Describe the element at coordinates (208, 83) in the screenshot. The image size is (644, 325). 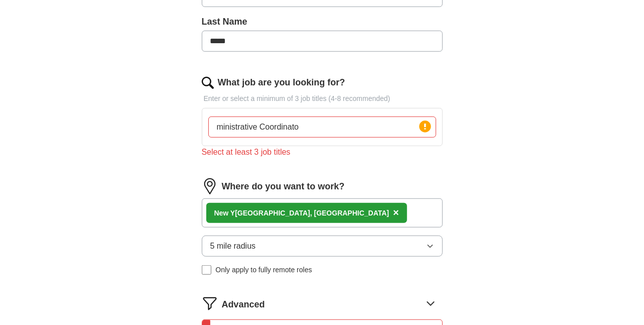
I see `img: search.png` at that location.